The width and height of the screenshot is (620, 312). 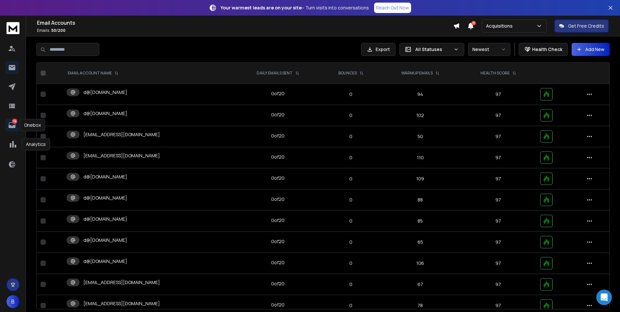 I want to click on span: B, so click(x=13, y=301).